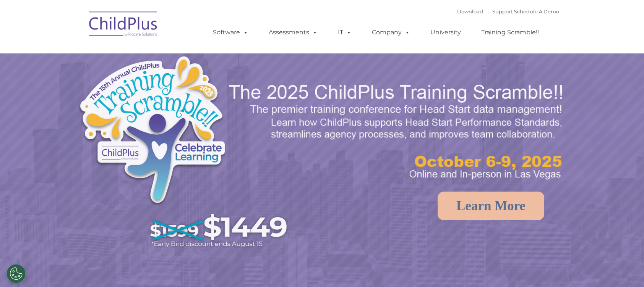  What do you see at coordinates (470, 11) in the screenshot?
I see `a: Download` at bounding box center [470, 11].